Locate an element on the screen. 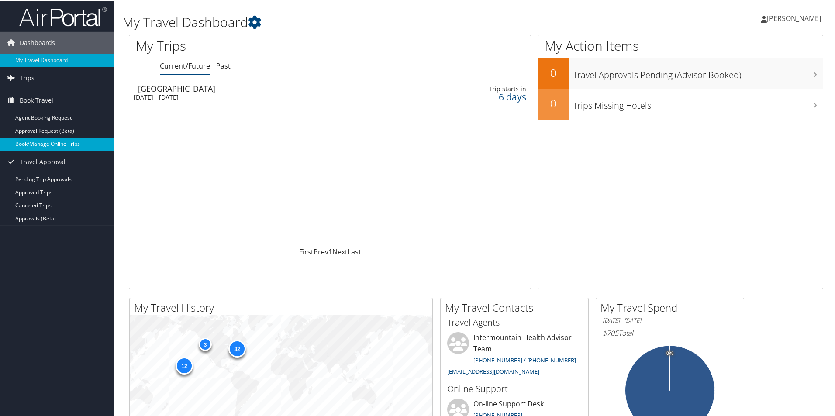 This screenshot has width=835, height=416. span: Trips is located at coordinates (27, 77).